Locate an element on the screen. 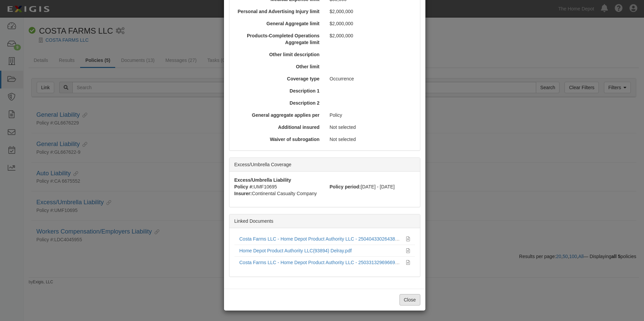 The image size is (644, 321). div: Other limit is located at coordinates (278, 67).